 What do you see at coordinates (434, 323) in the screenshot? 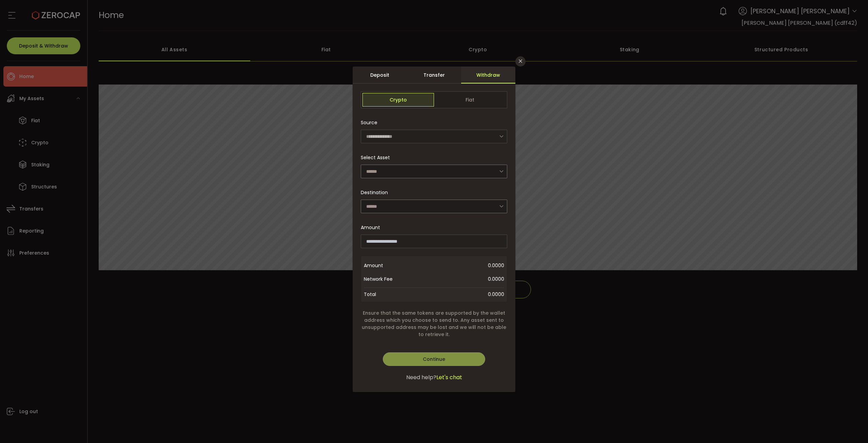
I see `span: Ensure that the same tokens are supported by the wallet address which you choose to send to. Any ...` at bounding box center [434, 323].